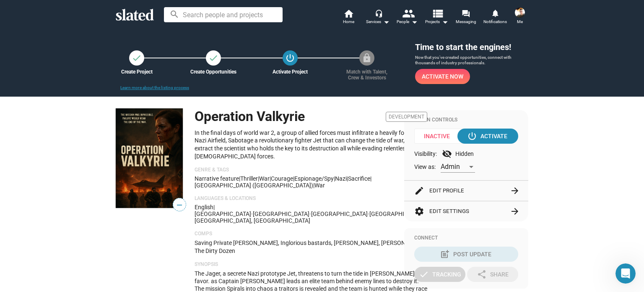  Describe the element at coordinates (319, 185) in the screenshot. I see `span: war` at that location.